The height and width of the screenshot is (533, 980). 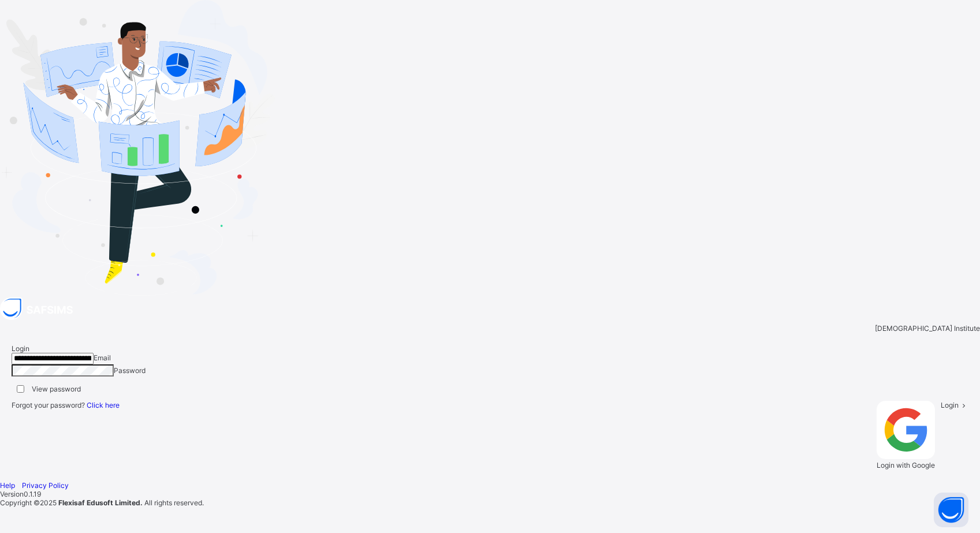 I want to click on strong: Flexisaf Edusoft Limited., so click(x=100, y=503).